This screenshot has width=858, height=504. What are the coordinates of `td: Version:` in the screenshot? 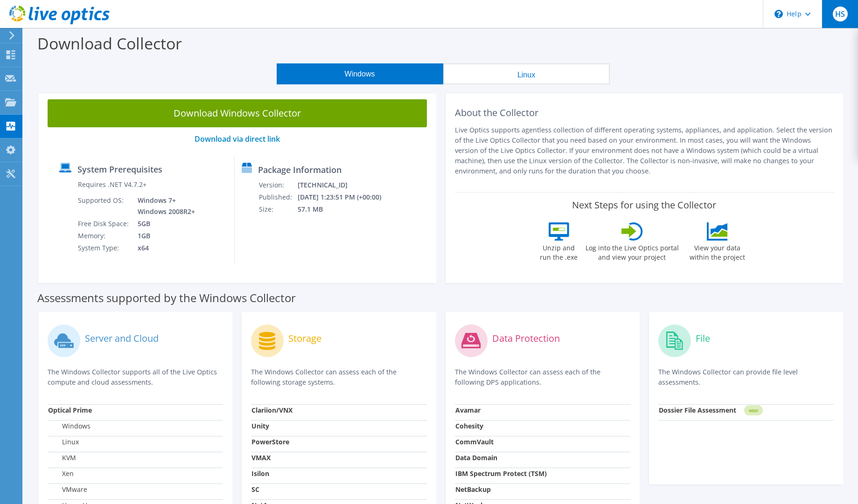 It's located at (277, 185).